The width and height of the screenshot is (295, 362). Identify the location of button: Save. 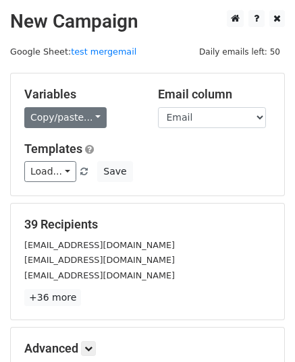
(115, 171).